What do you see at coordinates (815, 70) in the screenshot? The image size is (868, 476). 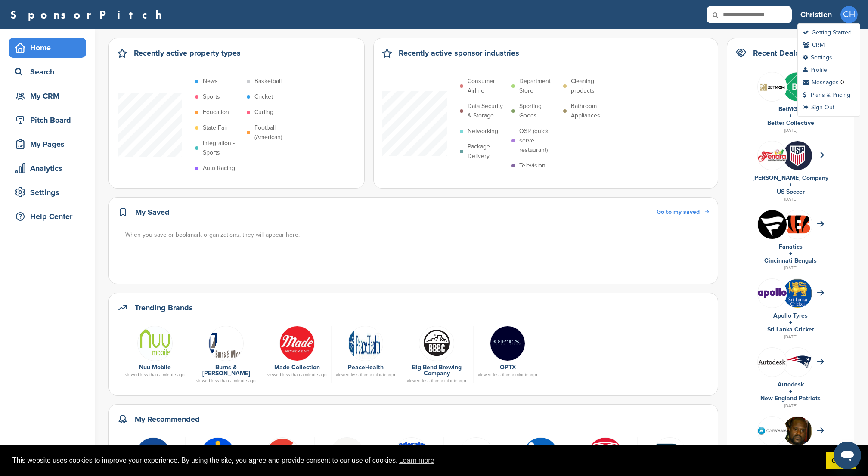 I see `a: Profile` at bounding box center [815, 70].